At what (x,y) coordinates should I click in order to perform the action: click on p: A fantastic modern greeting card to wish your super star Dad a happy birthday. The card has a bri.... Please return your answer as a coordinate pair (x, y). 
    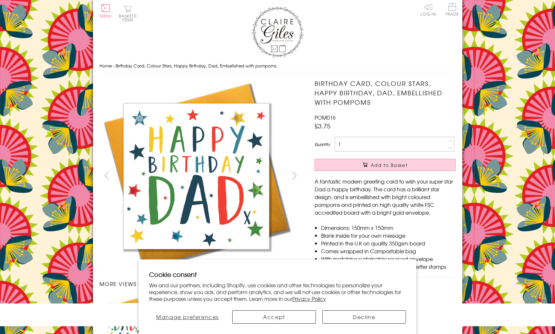
    Looking at the image, I should click on (385, 197).